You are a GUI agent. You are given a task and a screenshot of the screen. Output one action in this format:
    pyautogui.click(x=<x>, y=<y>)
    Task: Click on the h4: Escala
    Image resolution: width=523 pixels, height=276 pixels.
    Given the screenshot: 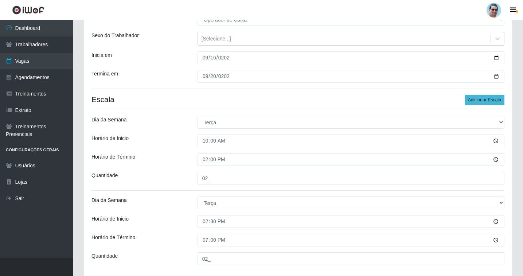 What is the action you would take?
    pyautogui.click(x=298, y=99)
    